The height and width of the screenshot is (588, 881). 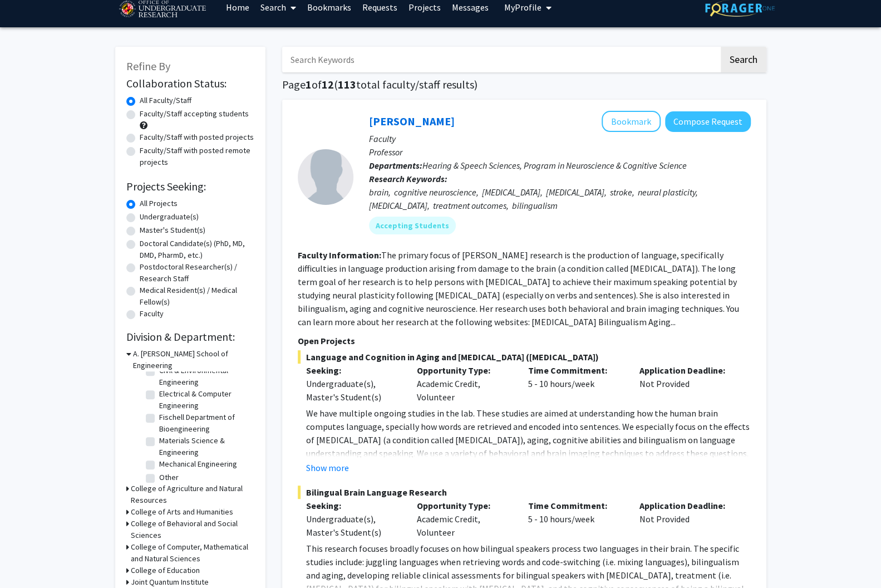 What do you see at coordinates (339, 255) in the screenshot?
I see `b: Faculty Information:` at bounding box center [339, 255].